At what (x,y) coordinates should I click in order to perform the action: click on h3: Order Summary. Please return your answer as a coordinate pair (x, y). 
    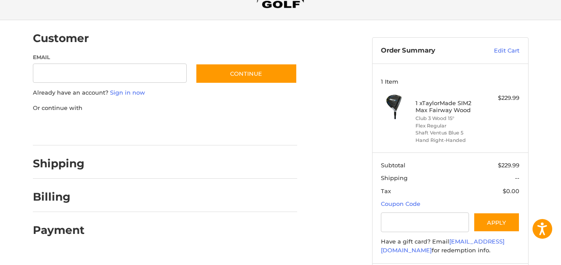
    Looking at the image, I should click on (428, 51).